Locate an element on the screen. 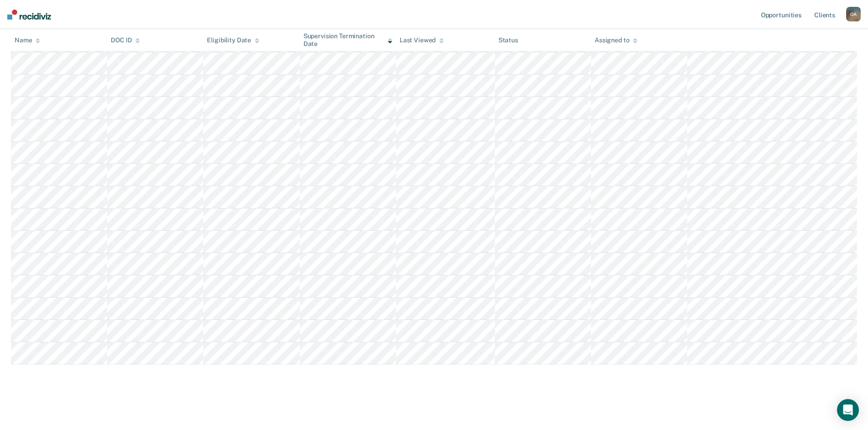 This screenshot has height=430, width=868. div: Name is located at coordinates (28, 40).